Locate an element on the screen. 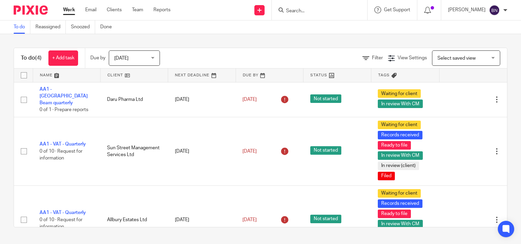  h1: To do is located at coordinates (31, 58).